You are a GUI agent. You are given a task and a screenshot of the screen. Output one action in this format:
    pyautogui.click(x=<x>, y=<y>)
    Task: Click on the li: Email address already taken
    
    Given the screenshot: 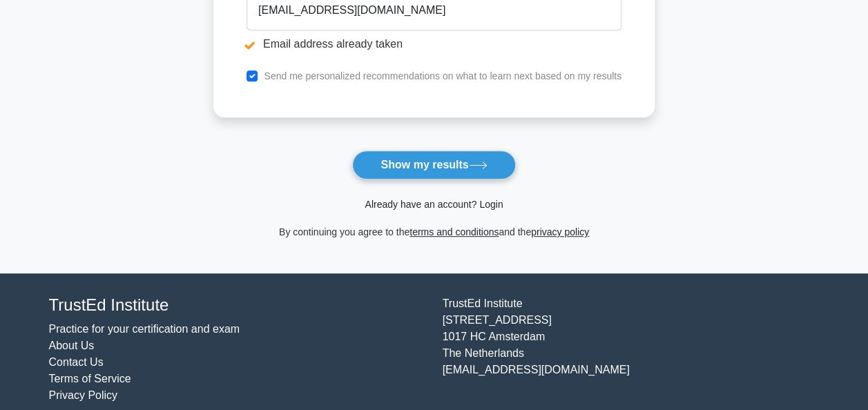 What is the action you would take?
    pyautogui.click(x=434, y=44)
    